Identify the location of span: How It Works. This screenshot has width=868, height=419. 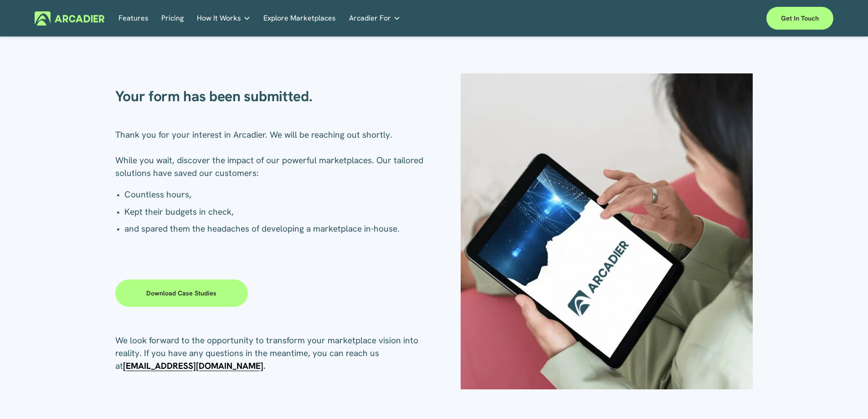
(219, 18).